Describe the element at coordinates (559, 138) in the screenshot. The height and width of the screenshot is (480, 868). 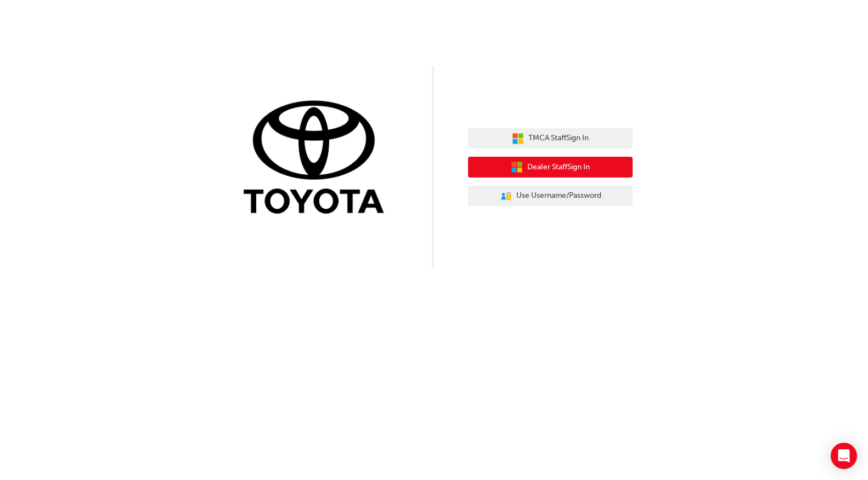
I see `span: TMCA Staff Sign In` at that location.